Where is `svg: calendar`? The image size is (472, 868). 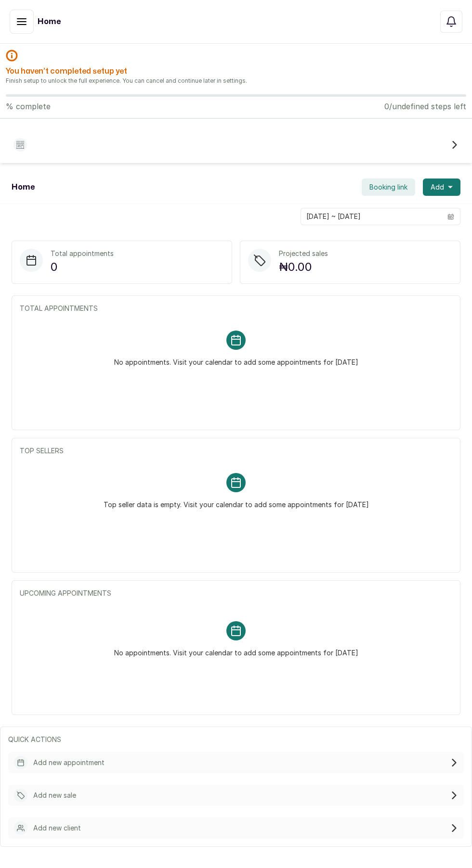 svg: calendar is located at coordinates (451, 216).